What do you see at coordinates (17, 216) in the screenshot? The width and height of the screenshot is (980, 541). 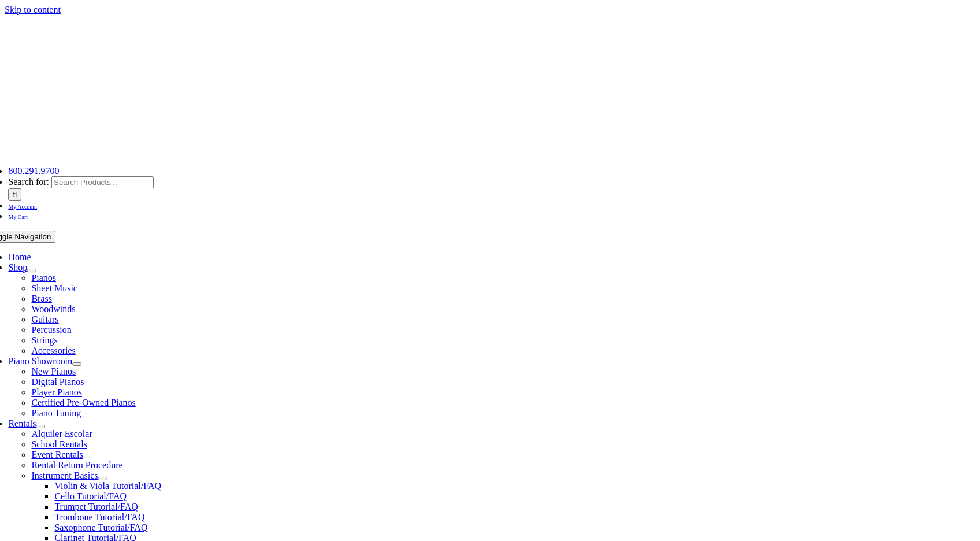 I see `a: My Cart` at bounding box center [17, 216].